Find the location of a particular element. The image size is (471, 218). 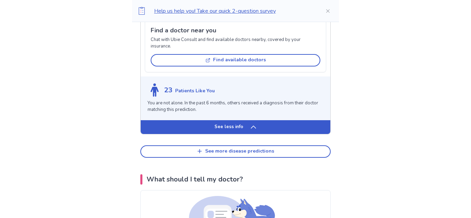

p: 23 is located at coordinates (168, 90).